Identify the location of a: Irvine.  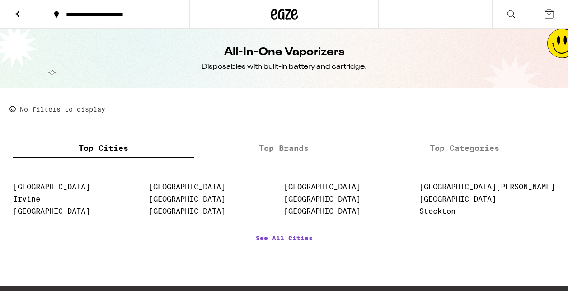
(27, 199).